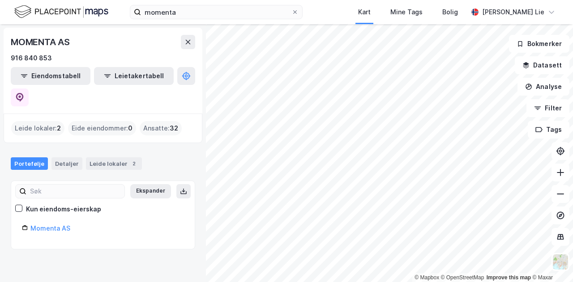 Image resolution: width=573 pixels, height=282 pixels. Describe the element at coordinates (150, 191) in the screenshot. I see `button: Ekspander` at that location.